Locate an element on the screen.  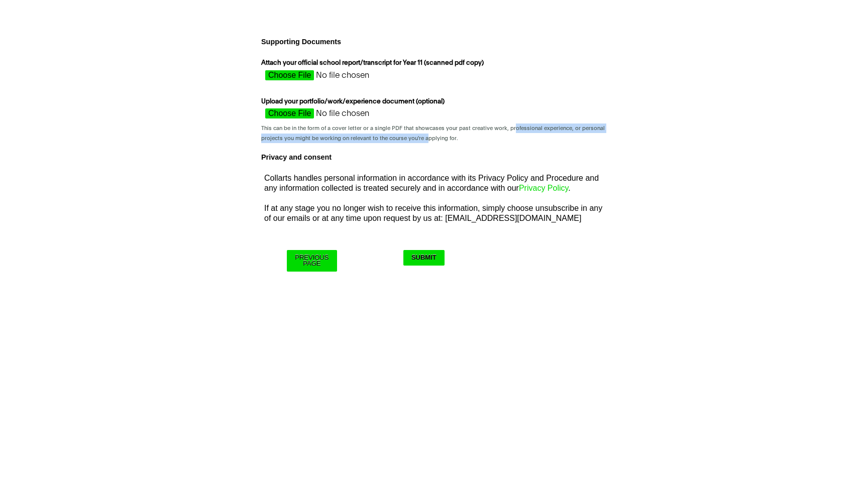
h4: Supporting Documents is located at coordinates (434, 42).